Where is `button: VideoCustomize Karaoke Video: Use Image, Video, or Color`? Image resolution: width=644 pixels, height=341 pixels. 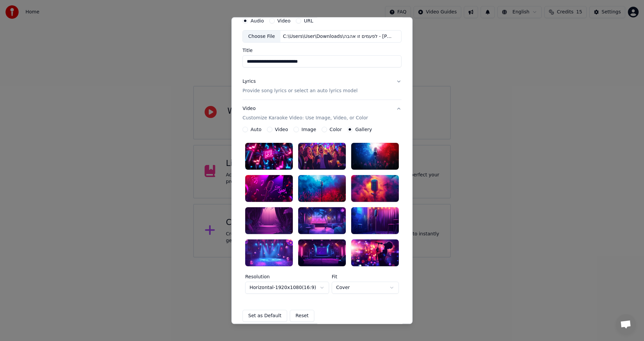
button: VideoCustomize Karaoke Video: Use Image, Video, or Color is located at coordinates (322, 114).